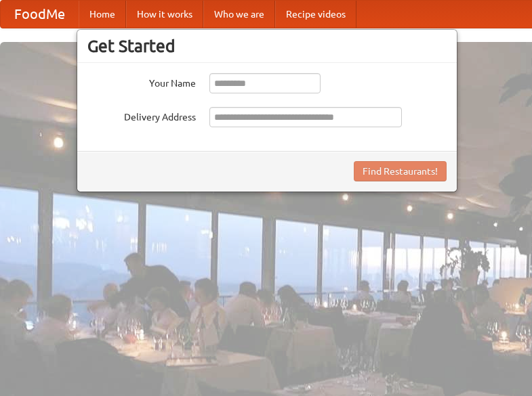 The width and height of the screenshot is (532, 396). What do you see at coordinates (142, 81) in the screenshot?
I see `label: Your Name` at bounding box center [142, 81].